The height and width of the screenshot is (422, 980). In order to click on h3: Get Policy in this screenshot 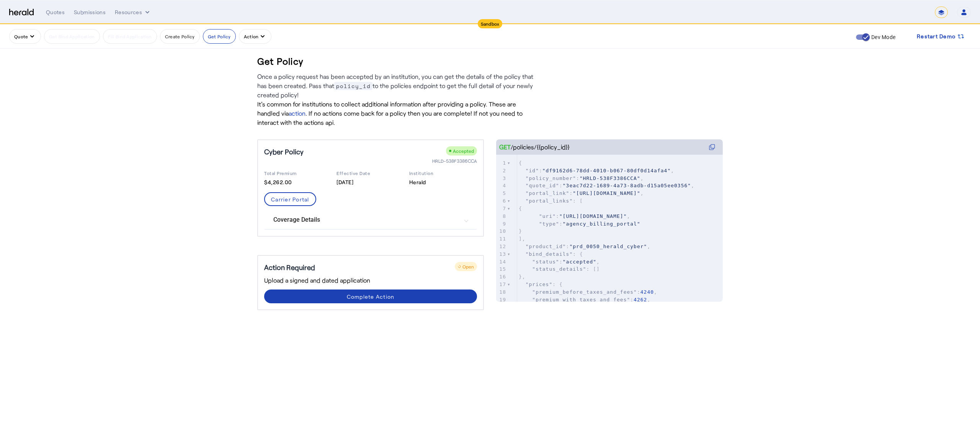, I will do `click(281, 62)`.